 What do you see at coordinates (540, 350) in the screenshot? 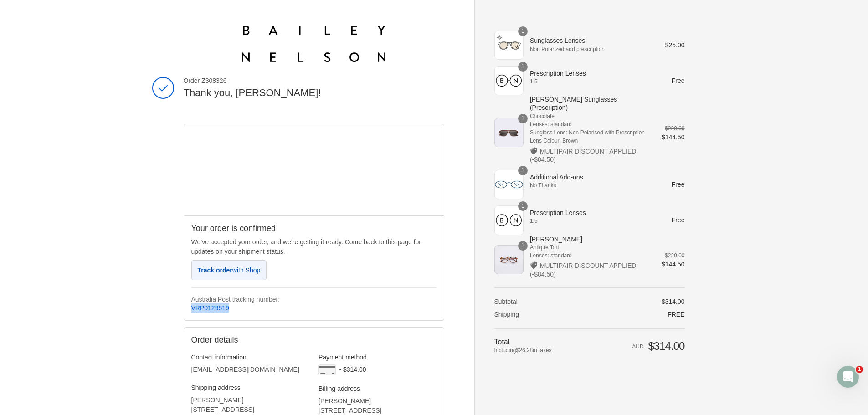
I see `span: Including in taxes` at bounding box center [540, 350].